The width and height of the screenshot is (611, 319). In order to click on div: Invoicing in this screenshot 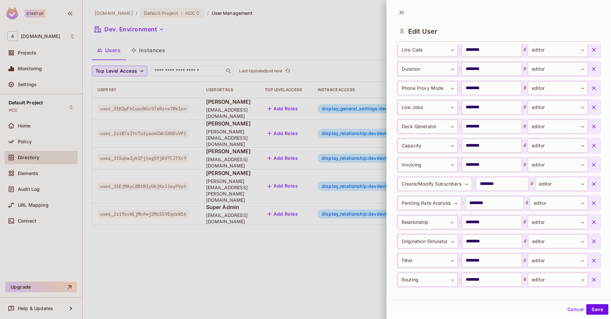, I will do `click(428, 165)`.